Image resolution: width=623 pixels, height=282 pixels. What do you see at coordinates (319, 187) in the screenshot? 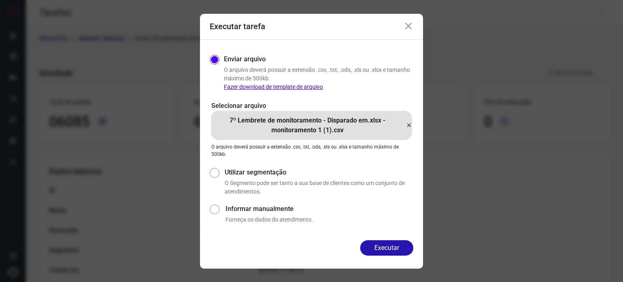
I see `p: O Segmento pode ser tanto a sua base de clientes como um conjunto de atendimentos.` at bounding box center [319, 187].